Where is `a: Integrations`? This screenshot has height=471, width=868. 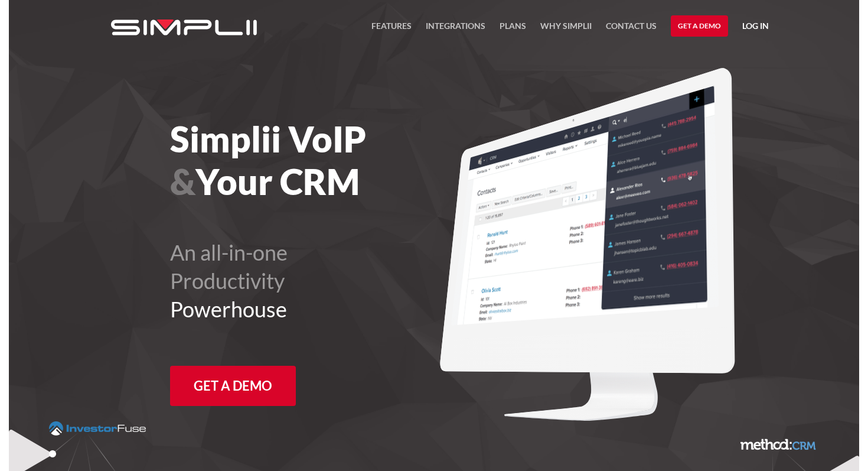 a: Integrations is located at coordinates (455, 30).